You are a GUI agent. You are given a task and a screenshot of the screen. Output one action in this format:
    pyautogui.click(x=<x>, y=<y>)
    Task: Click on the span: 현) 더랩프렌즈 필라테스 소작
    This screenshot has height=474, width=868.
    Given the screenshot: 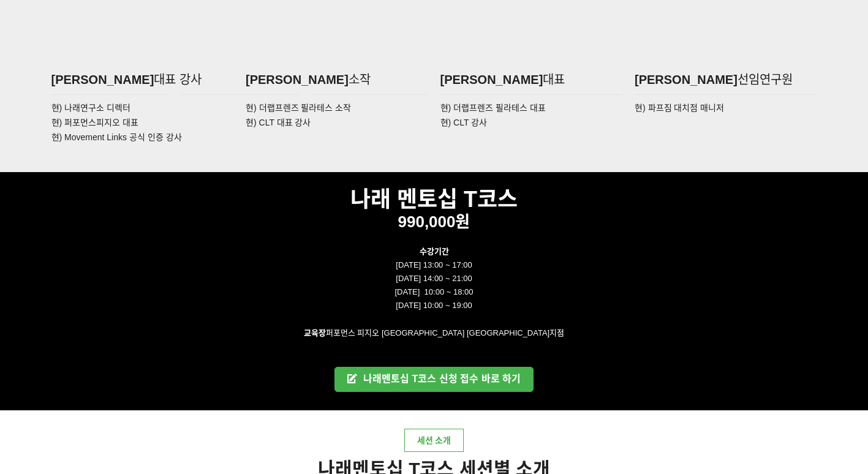 What is the action you would take?
    pyautogui.click(x=299, y=108)
    